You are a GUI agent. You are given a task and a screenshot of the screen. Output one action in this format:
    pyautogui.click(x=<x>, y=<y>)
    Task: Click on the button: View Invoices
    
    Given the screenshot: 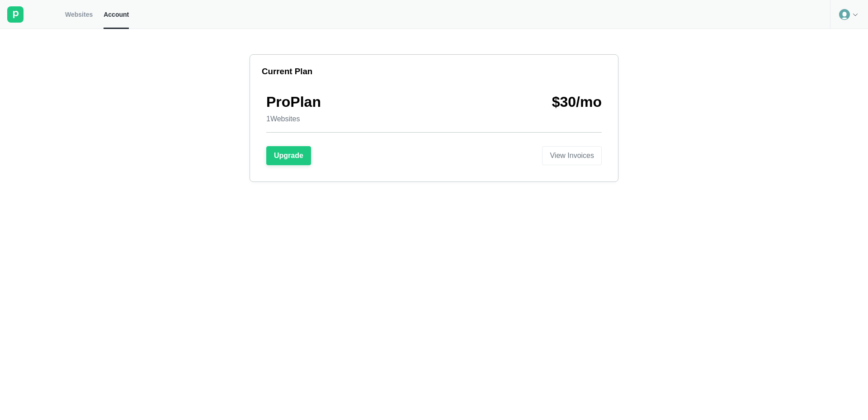 What is the action you would take?
    pyautogui.click(x=571, y=155)
    